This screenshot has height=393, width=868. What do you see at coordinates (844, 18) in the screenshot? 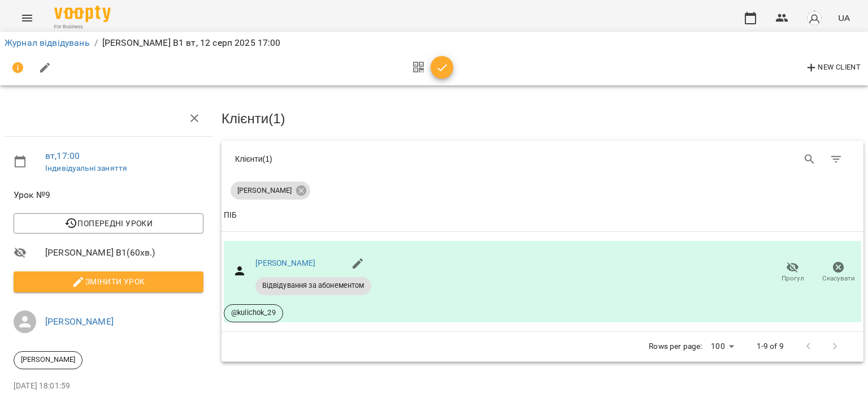
I see `span: UA` at bounding box center [844, 18].